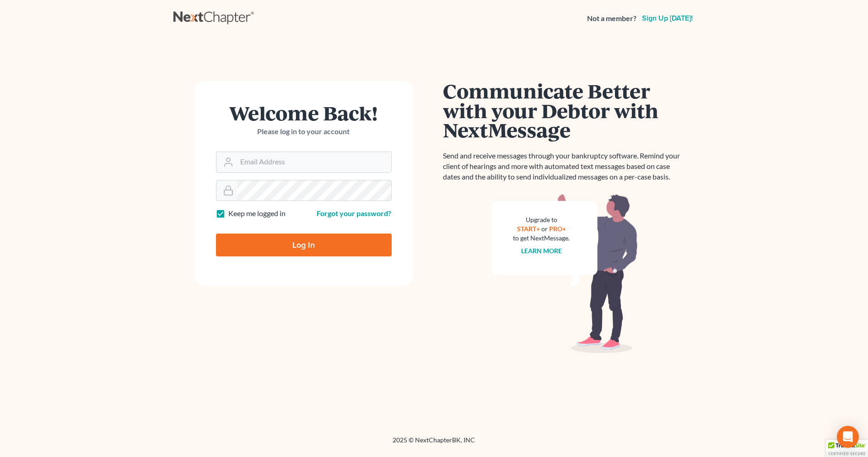 This screenshot has width=868, height=457. I want to click on input: Log In, so click(304, 245).